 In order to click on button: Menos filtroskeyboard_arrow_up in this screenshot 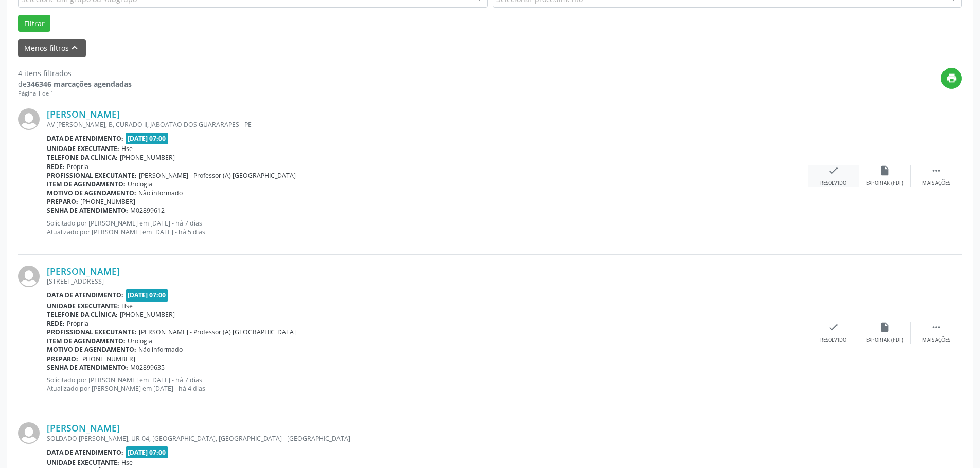, I will do `click(52, 48)`.